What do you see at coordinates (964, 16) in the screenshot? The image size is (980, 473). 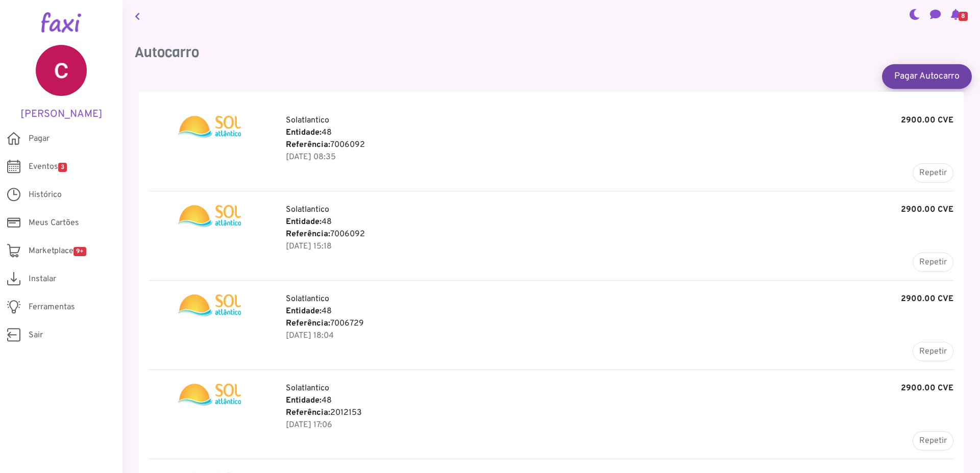 I see `span: 8` at bounding box center [964, 16].